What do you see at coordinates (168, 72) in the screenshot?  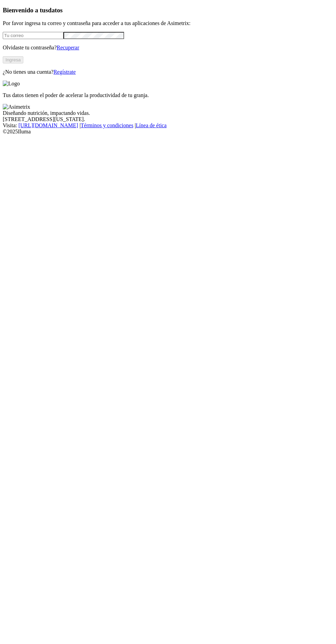 I see `p: ¿No tienes una cuenta?` at bounding box center [168, 72].